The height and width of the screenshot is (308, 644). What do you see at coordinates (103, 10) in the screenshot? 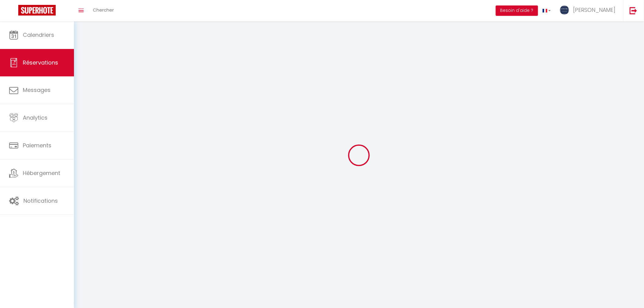
I see `span: Chercher` at bounding box center [103, 10].